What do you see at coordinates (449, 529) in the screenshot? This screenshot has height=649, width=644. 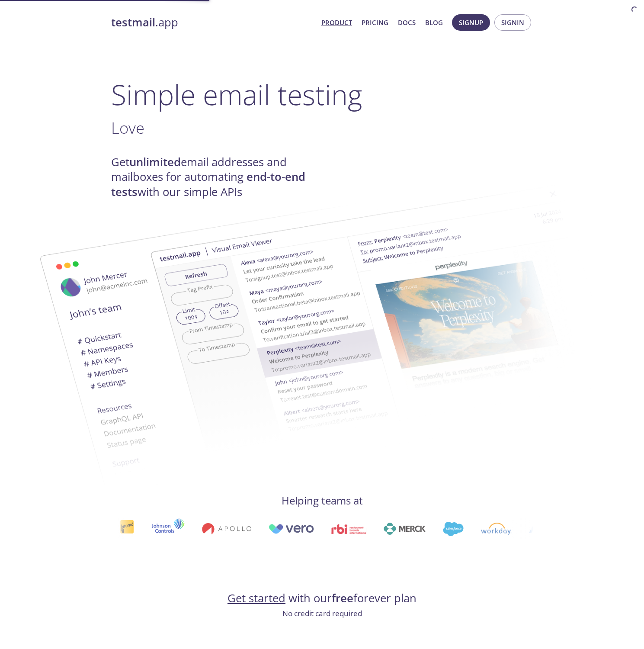 I see `img: salesforce` at bounding box center [449, 529].